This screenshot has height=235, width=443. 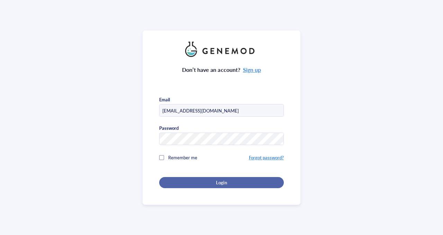 What do you see at coordinates (222, 49) in the screenshot?
I see `img: genemod_logo_light-BcqUzbGq.png` at bounding box center [222, 49].